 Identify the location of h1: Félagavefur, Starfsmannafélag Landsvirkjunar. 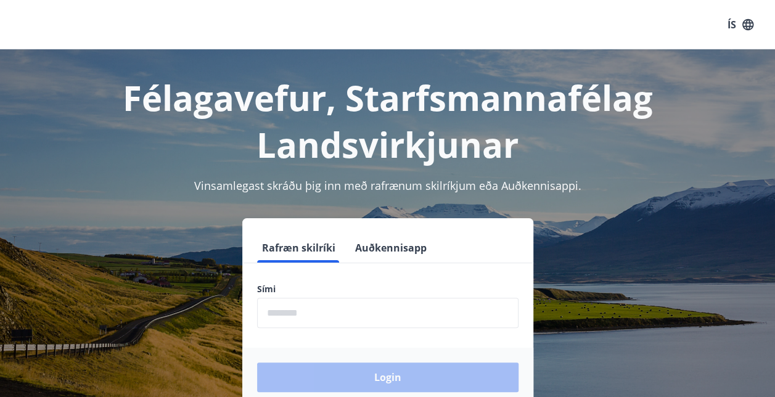
(387, 121).